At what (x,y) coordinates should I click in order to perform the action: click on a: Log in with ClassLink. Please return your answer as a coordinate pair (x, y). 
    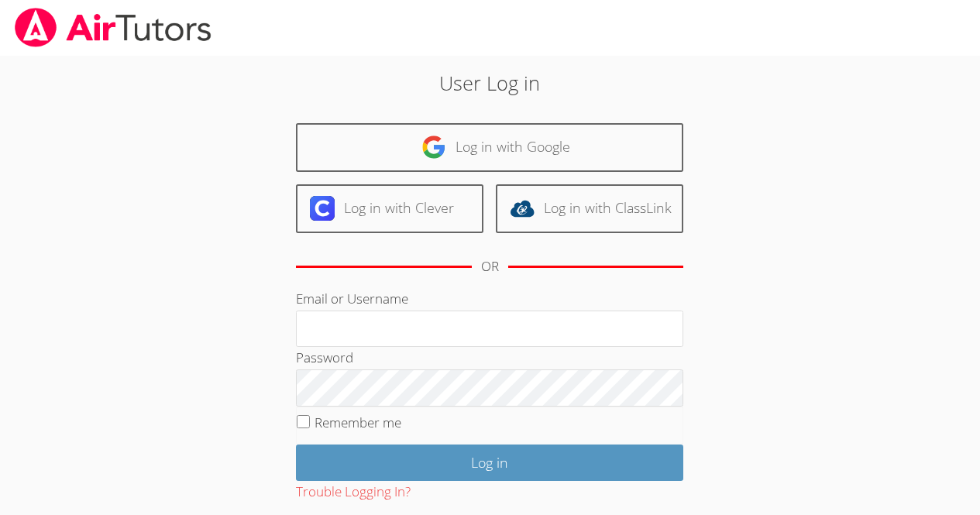
    Looking at the image, I should click on (590, 208).